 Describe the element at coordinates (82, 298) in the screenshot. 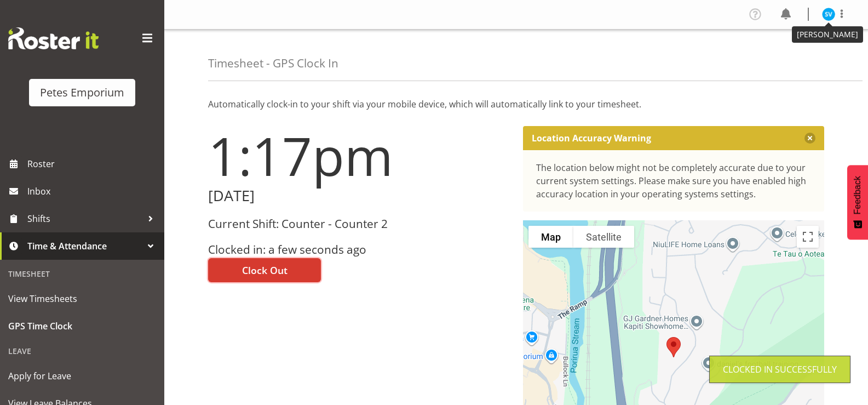

I see `a: View Timesheets` at that location.